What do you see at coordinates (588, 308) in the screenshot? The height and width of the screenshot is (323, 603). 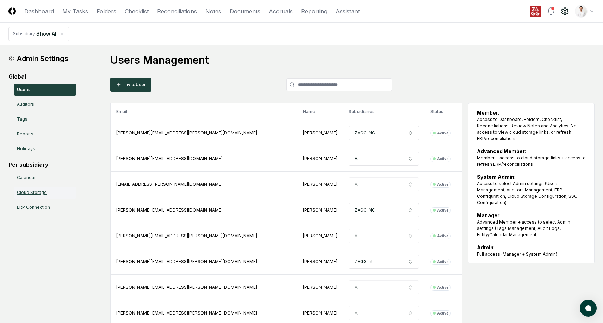 I see `button: atlas-launcher` at bounding box center [588, 308].